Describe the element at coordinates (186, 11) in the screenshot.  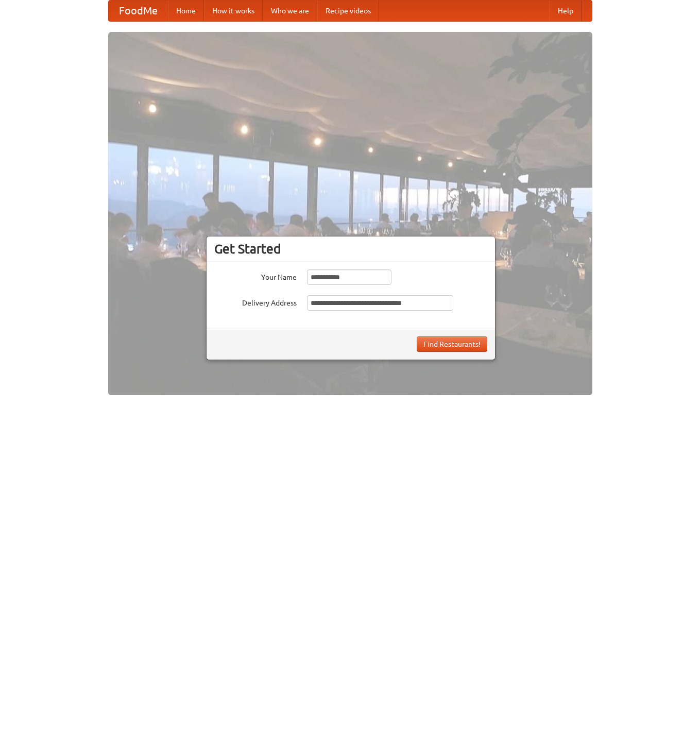
I see `a: Home` at that location.